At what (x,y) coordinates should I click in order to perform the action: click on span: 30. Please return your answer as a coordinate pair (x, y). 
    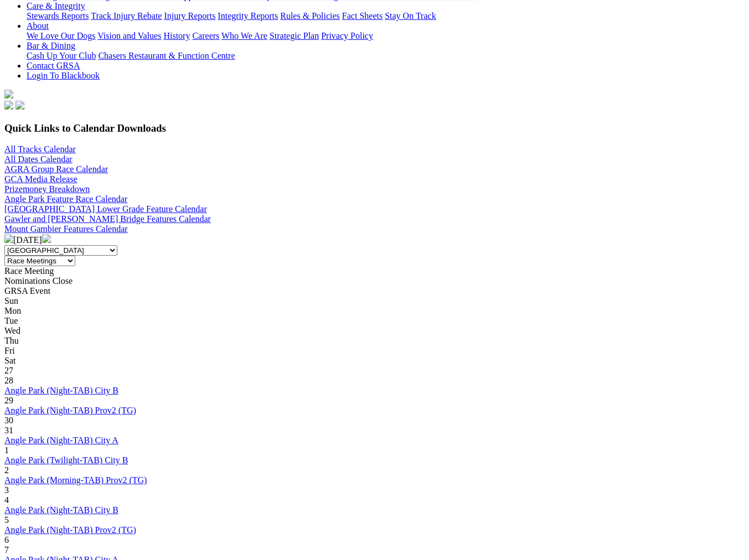
    Looking at the image, I should click on (9, 420).